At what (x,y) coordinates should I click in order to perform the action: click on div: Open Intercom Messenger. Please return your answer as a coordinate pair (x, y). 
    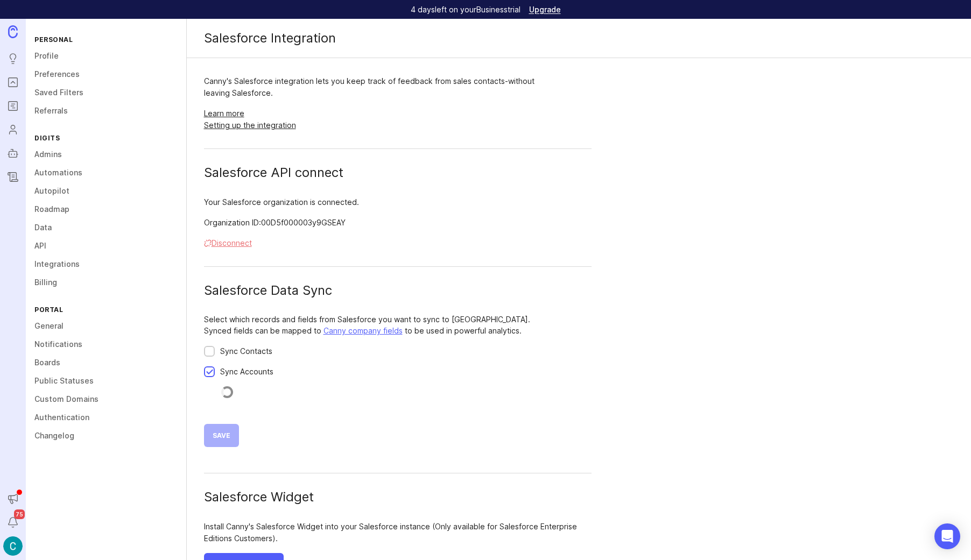
    Looking at the image, I should click on (947, 536).